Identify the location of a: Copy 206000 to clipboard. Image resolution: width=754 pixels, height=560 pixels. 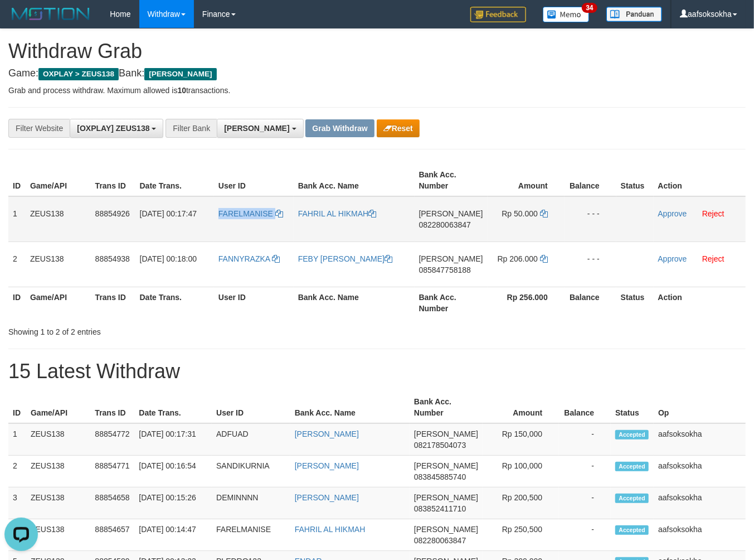
(544, 259).